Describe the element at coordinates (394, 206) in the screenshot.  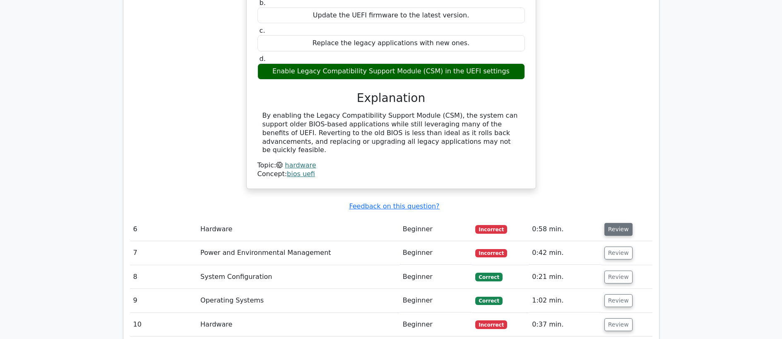
I see `u: Feedback on this question?` at that location.